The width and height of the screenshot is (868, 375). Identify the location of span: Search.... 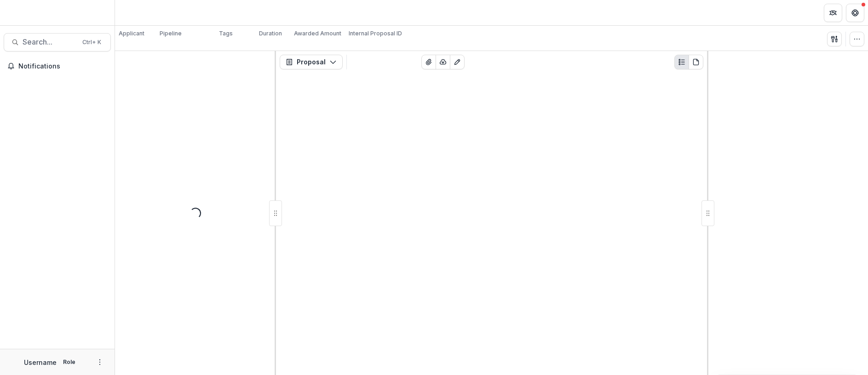
(50, 42).